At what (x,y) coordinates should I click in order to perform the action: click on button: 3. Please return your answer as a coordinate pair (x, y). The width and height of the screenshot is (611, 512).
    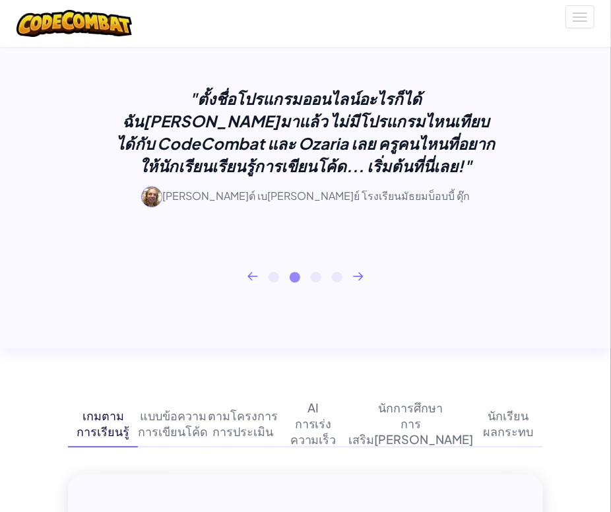
    Looking at the image, I should click on (316, 277).